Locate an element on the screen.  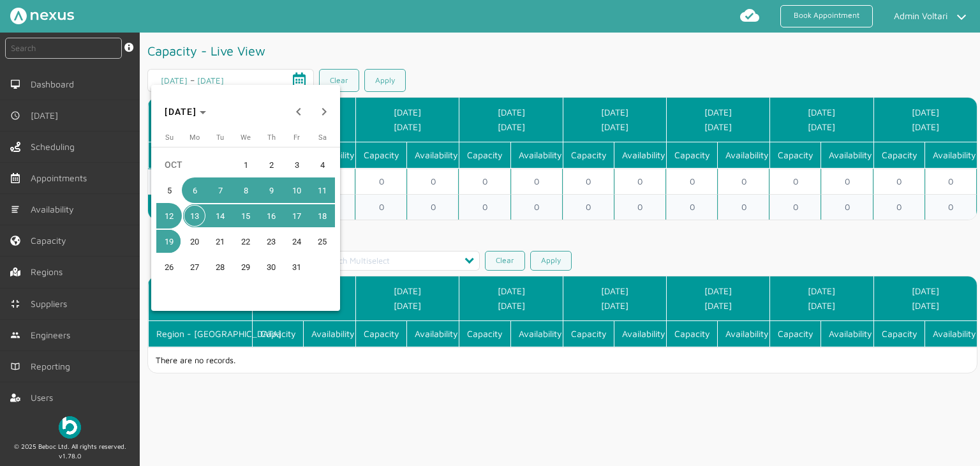
button: Previous month is located at coordinates (299, 112).